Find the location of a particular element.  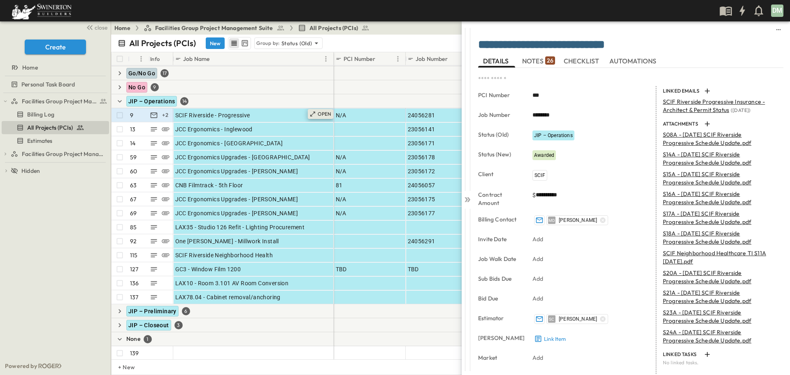

p: 92 is located at coordinates (133, 241).